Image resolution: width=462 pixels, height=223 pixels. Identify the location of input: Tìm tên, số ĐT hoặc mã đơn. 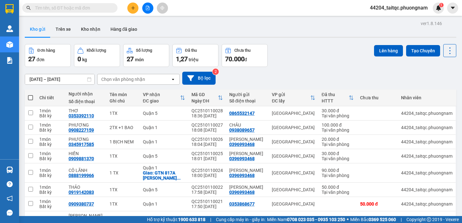
(72, 8).